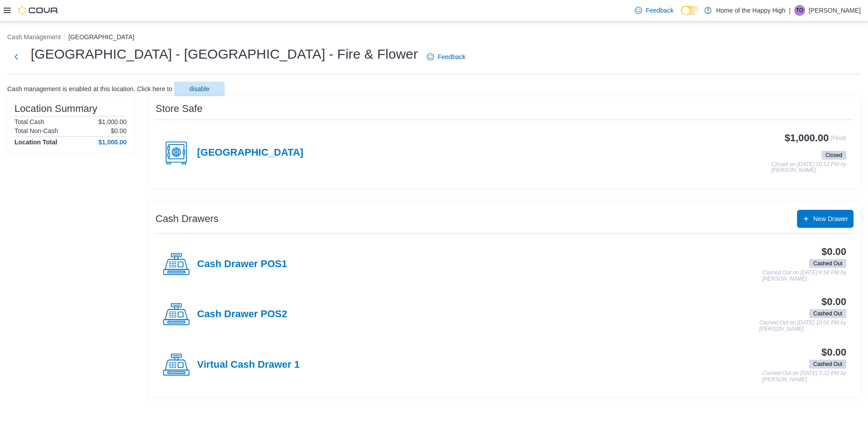 This screenshot has width=868, height=430. I want to click on span: Closed, so click(833, 155).